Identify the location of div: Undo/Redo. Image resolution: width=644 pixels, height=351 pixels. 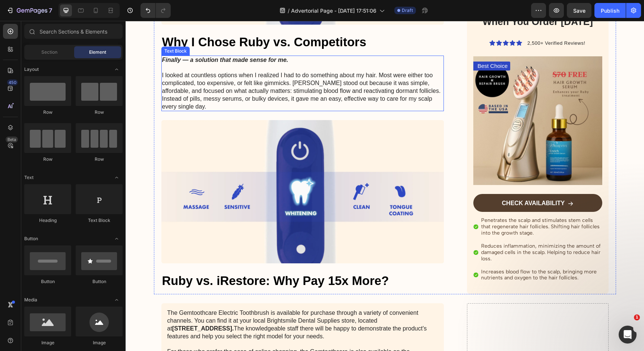
(156, 11).